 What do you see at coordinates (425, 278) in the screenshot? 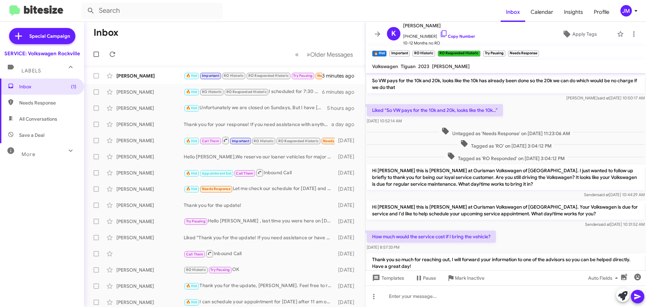
I see `button: Pause` at bounding box center [425, 278].